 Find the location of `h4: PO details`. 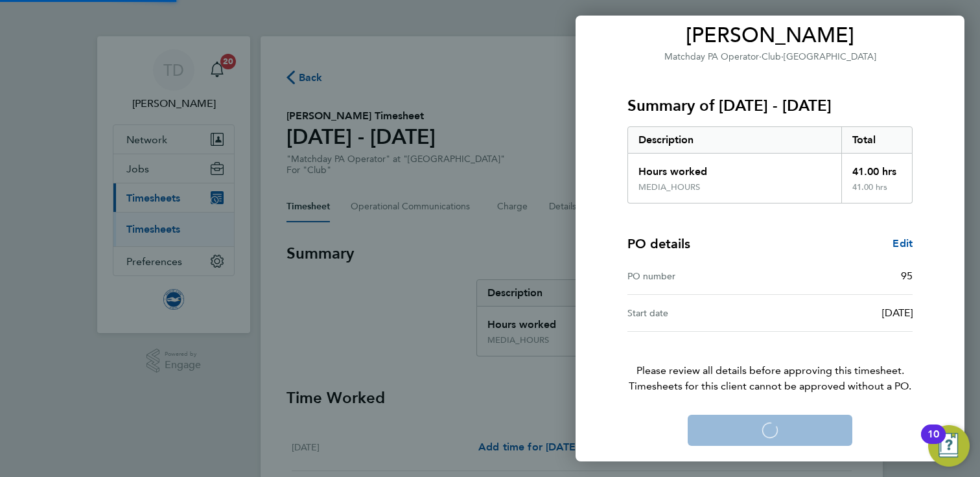

h4: PO details is located at coordinates (658, 243).